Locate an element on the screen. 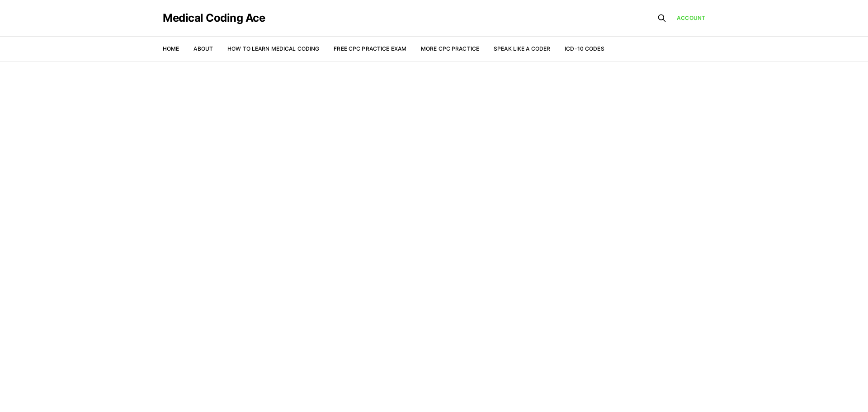 The height and width of the screenshot is (412, 868). a: Home is located at coordinates (171, 48).